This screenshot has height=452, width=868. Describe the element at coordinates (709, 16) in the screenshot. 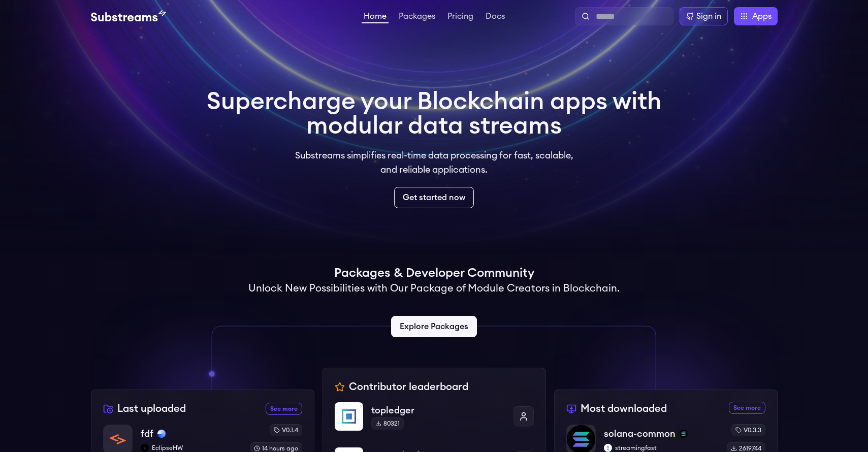

I see `div: Sign in` at that location.